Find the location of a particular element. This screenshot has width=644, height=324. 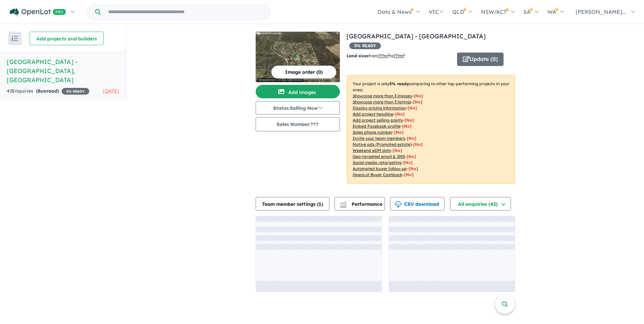

u: Automated buyer follow-up is located at coordinates (379, 168).